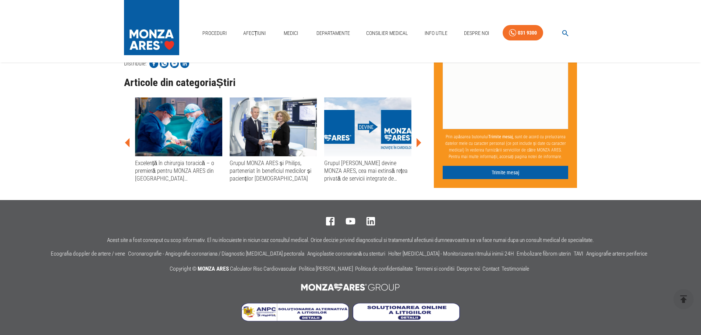 This screenshot has height=335, width=701. I want to click on img: Grupul ARES devine MONZA ARES, cea mai extinsă rețea privată de servicii integrate de cardiologie..., so click(368, 127).